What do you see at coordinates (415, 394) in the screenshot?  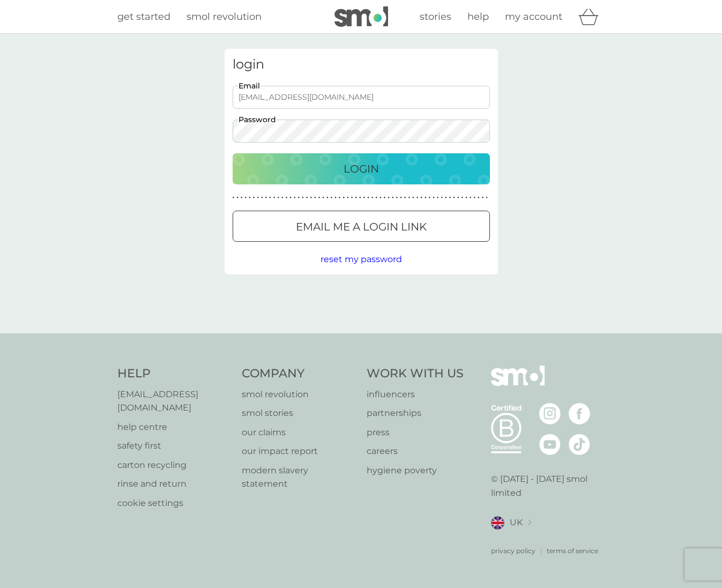 I see `p: influencers` at bounding box center [415, 394].